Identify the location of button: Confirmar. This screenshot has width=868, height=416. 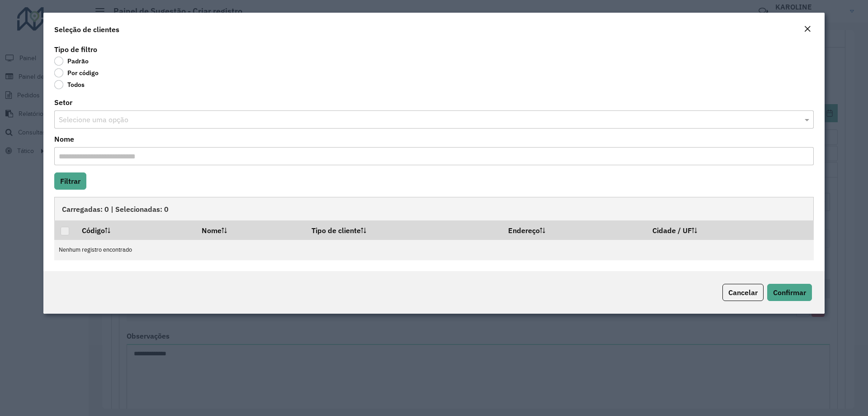
(789, 292).